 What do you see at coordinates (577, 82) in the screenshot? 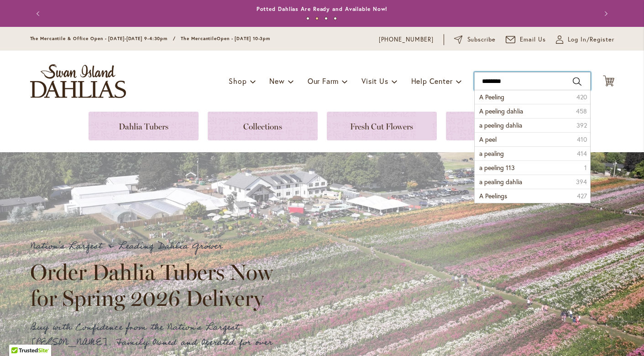
I see `button: Search` at bounding box center [577, 82].